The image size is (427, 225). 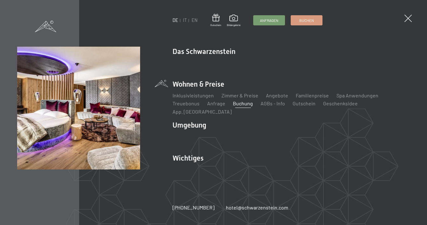 What do you see at coordinates (269, 20) in the screenshot?
I see `span: Anfragen` at bounding box center [269, 20].